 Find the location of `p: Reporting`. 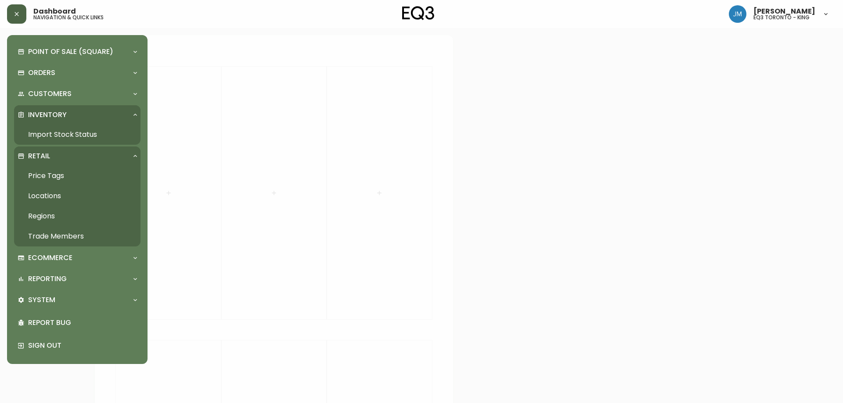

p: Reporting is located at coordinates (47, 279).